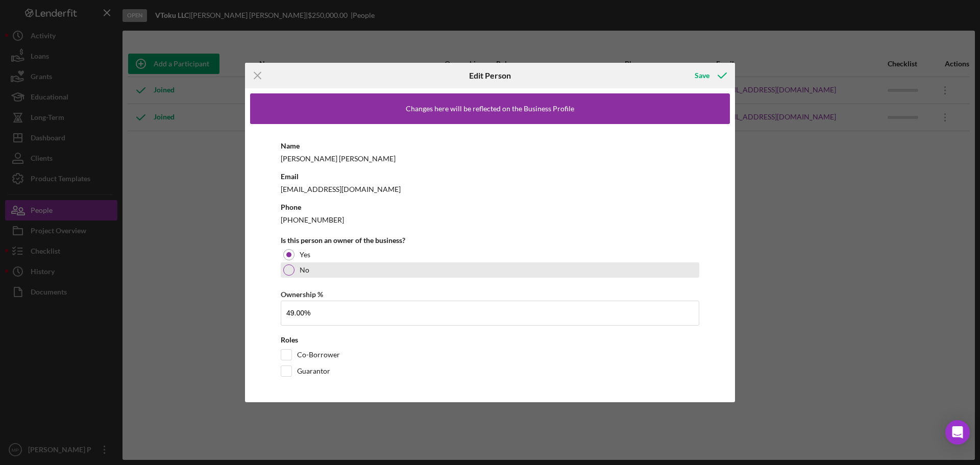 The height and width of the screenshot is (465, 980). I want to click on b: Name, so click(290, 146).